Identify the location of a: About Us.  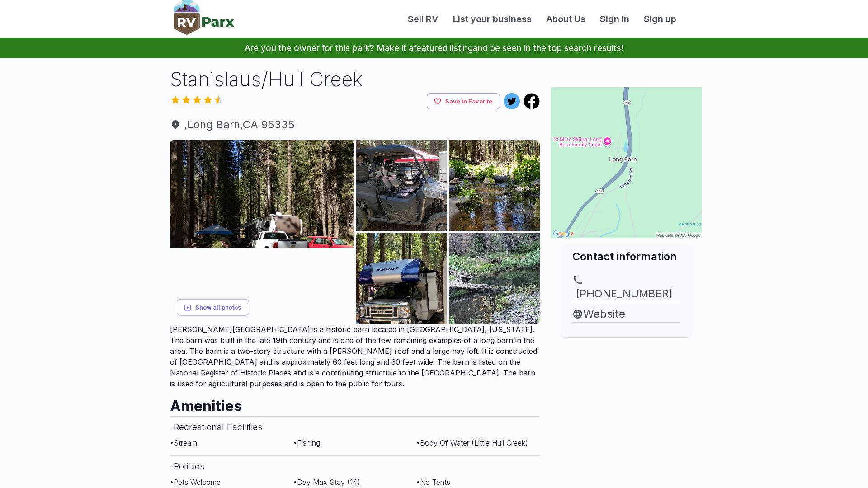
(566, 19).